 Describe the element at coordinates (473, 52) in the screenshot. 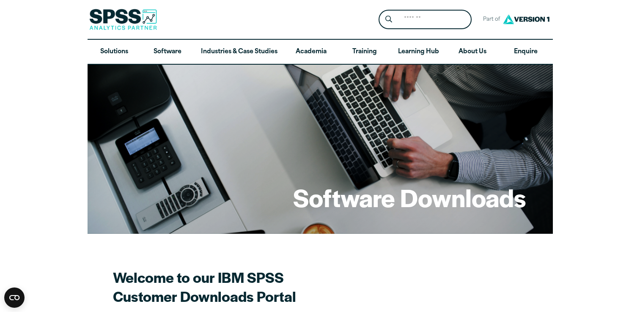

I see `a: About Us` at that location.